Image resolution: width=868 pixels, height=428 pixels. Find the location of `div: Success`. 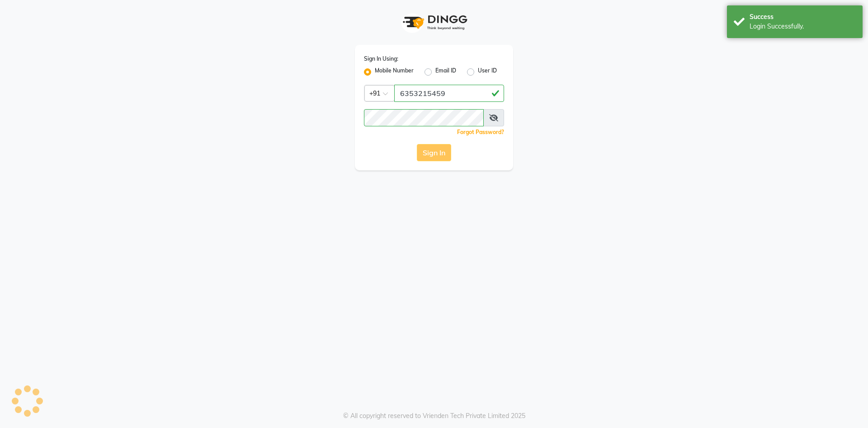

div: Success is located at coordinates (802, 17).